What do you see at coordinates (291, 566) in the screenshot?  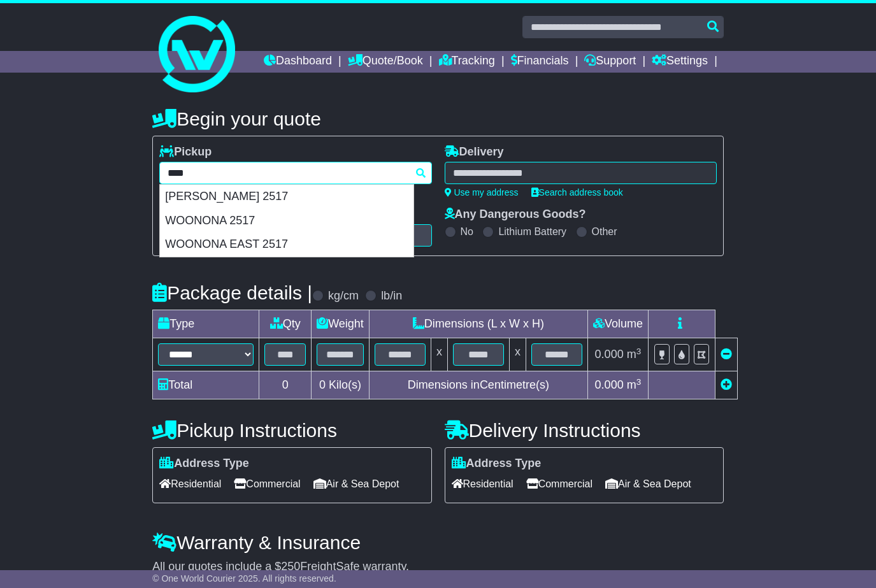 I see `span: 250` at bounding box center [291, 566].